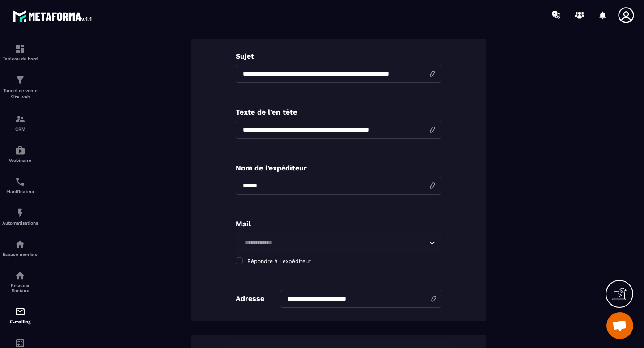 Image resolution: width=644 pixels, height=348 pixels. Describe the element at coordinates (20, 248) in the screenshot. I see `a: automationsautomationsEspace membre` at that location.